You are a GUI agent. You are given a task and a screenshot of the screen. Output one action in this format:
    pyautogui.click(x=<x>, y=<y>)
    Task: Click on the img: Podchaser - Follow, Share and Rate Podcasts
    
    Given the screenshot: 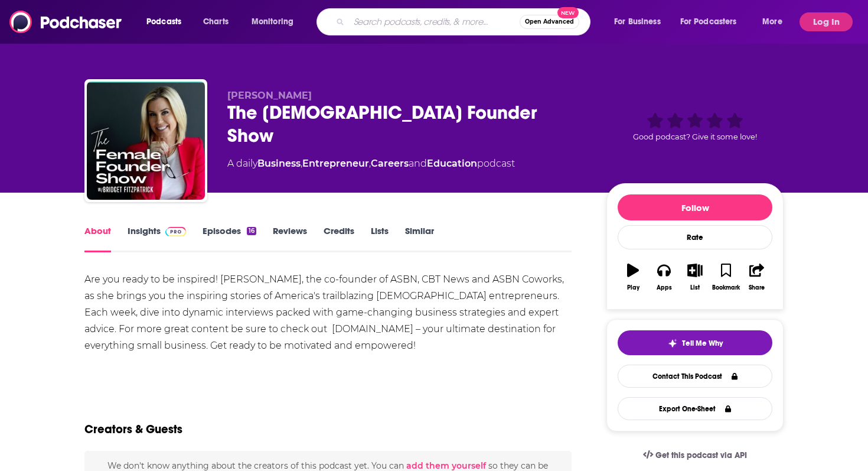 What is the action you would take?
    pyautogui.click(x=66, y=22)
    